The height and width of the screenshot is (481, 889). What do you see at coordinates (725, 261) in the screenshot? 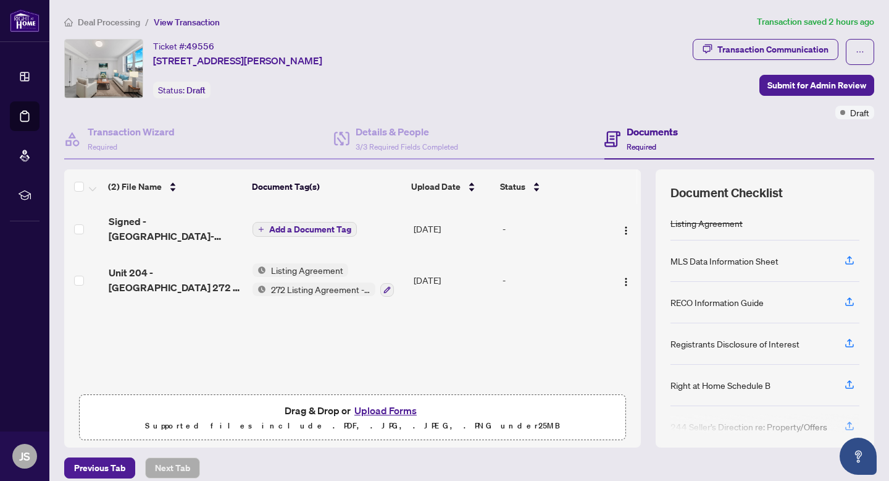
I see `div: MLS Data Information Sheet` at bounding box center [725, 261].